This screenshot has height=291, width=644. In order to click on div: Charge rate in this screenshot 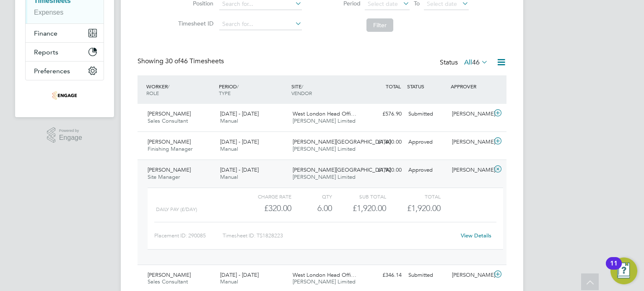, I will do `click(265, 197)`.